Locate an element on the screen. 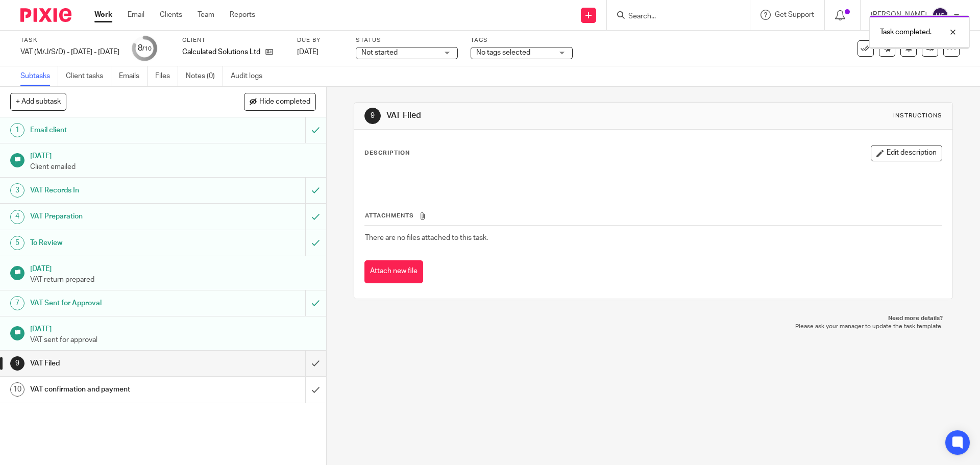 Image resolution: width=980 pixels, height=465 pixels. div: 5 is located at coordinates (18, 243).